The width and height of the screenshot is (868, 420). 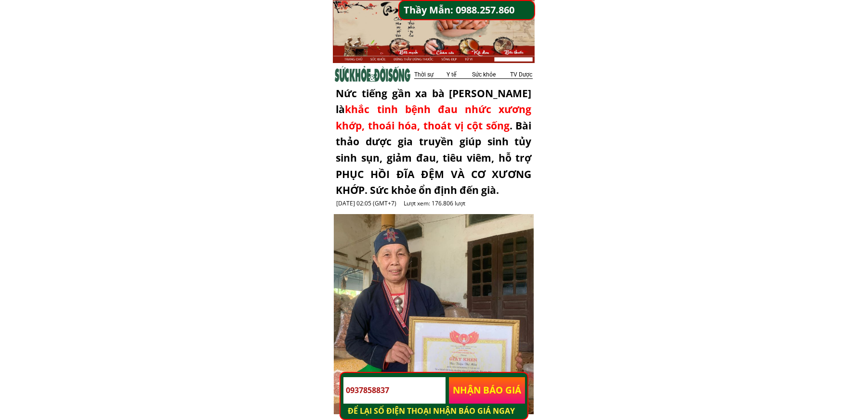 I want to click on p: NHẬN BÁO GIÁ, so click(x=488, y=390).